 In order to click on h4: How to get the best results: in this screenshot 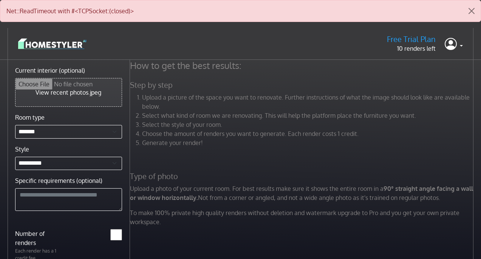, I will do `click(303, 65)`.